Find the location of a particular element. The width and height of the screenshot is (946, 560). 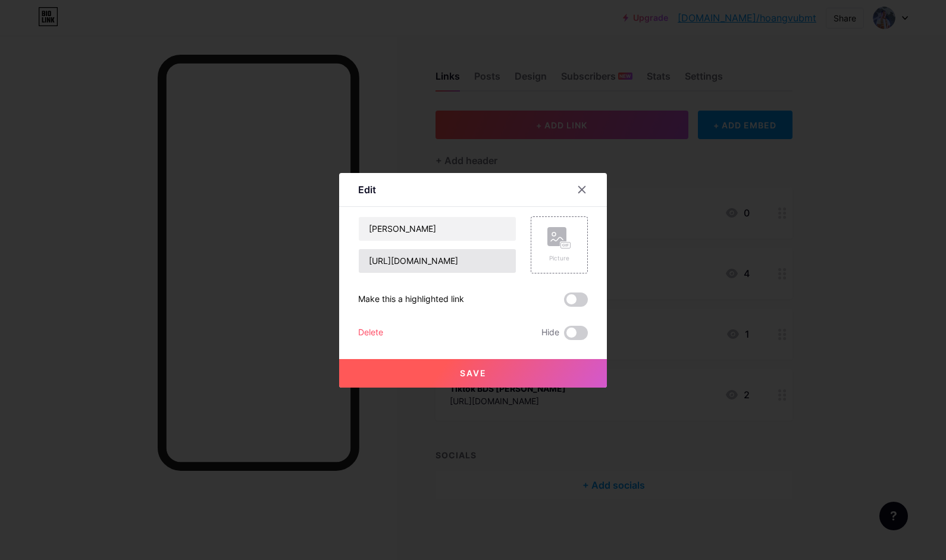

div: Delete is located at coordinates (371, 333).